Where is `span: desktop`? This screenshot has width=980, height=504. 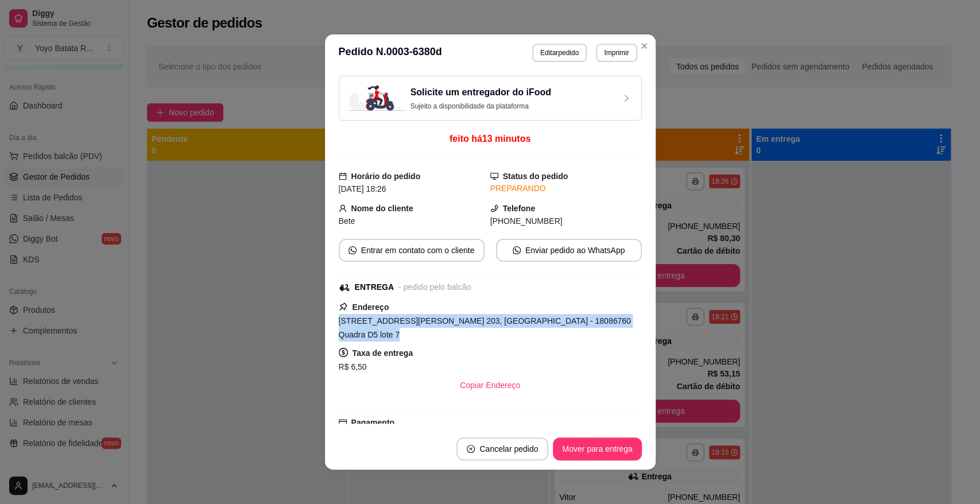 span: desktop is located at coordinates (494, 177).